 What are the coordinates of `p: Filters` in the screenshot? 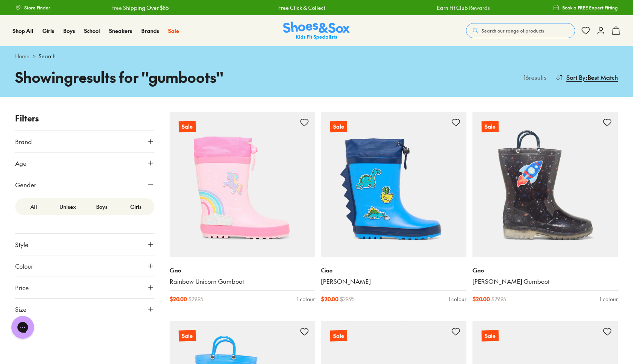 It's located at (85, 118).